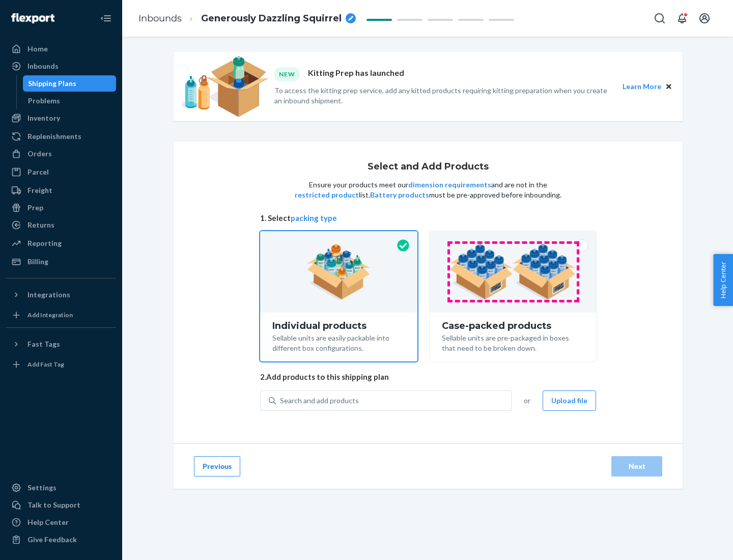 This screenshot has height=560, width=733. What do you see at coordinates (40, 225) in the screenshot?
I see `div: Returns` at bounding box center [40, 225].